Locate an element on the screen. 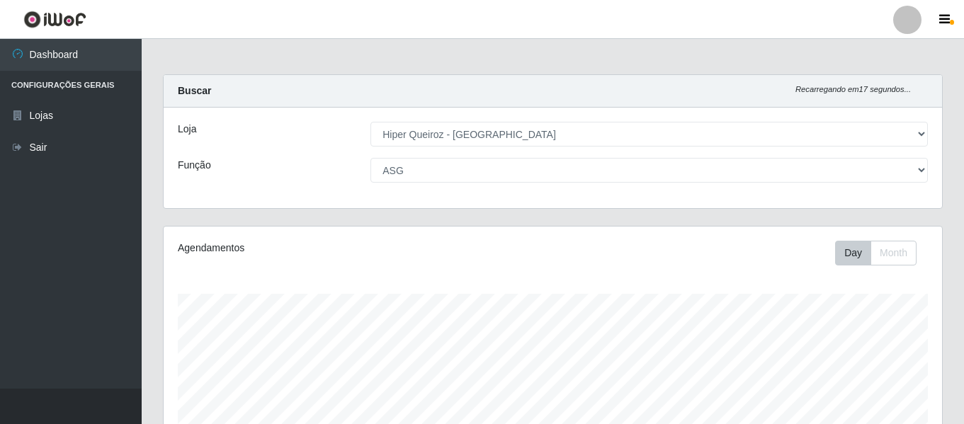 The height and width of the screenshot is (424, 964). div: First group is located at coordinates (876, 253).